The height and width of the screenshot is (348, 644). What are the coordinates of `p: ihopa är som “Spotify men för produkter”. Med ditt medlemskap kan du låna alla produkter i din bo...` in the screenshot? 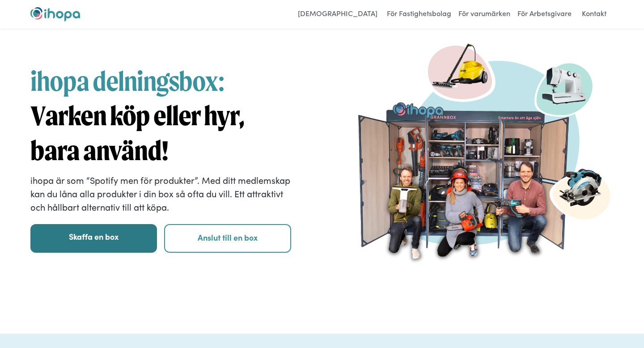 It's located at (161, 193).